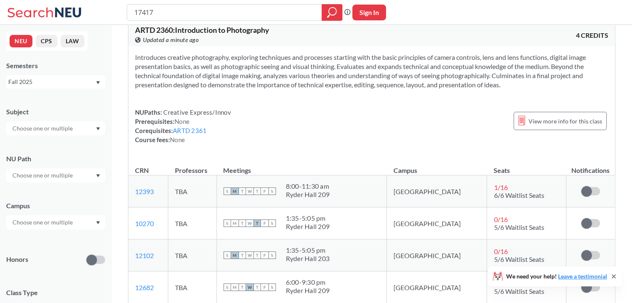 The image size is (632, 303). What do you see at coordinates (190, 131) in the screenshot?
I see `a: ARTD 2361` at bounding box center [190, 131].